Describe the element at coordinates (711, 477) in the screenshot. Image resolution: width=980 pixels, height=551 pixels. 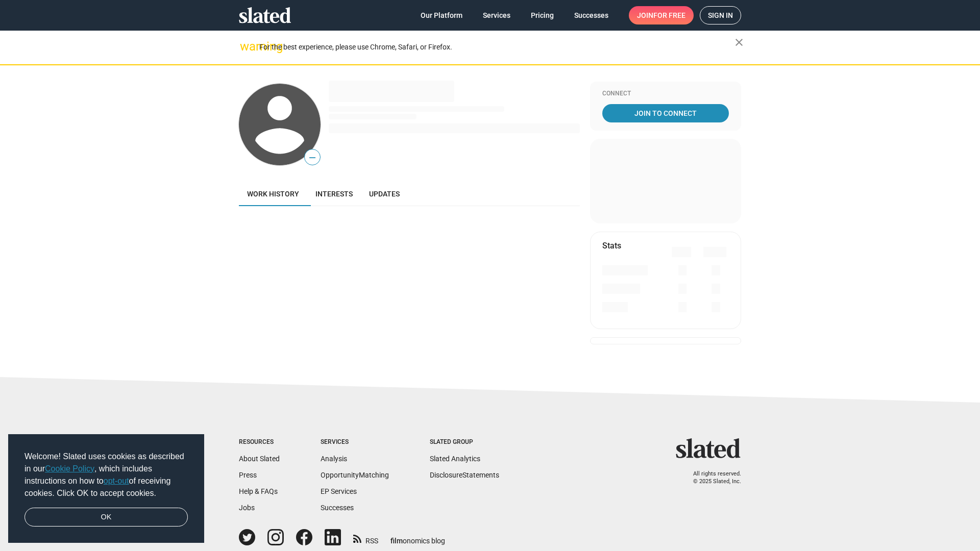
I see `p: All rights reserved. © 2025 Slated, Inc.` at that location.